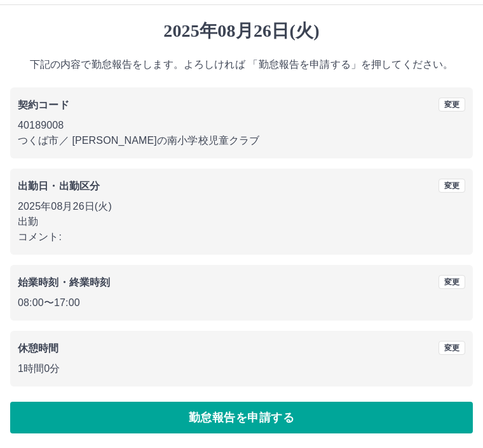 The width and height of the screenshot is (483, 448). I want to click on p: 40189008, so click(242, 125).